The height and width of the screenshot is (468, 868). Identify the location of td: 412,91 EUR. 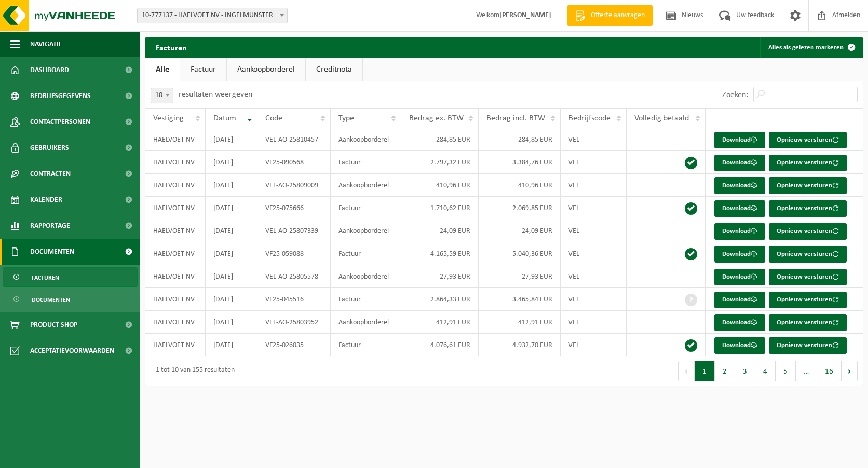
(520, 322).